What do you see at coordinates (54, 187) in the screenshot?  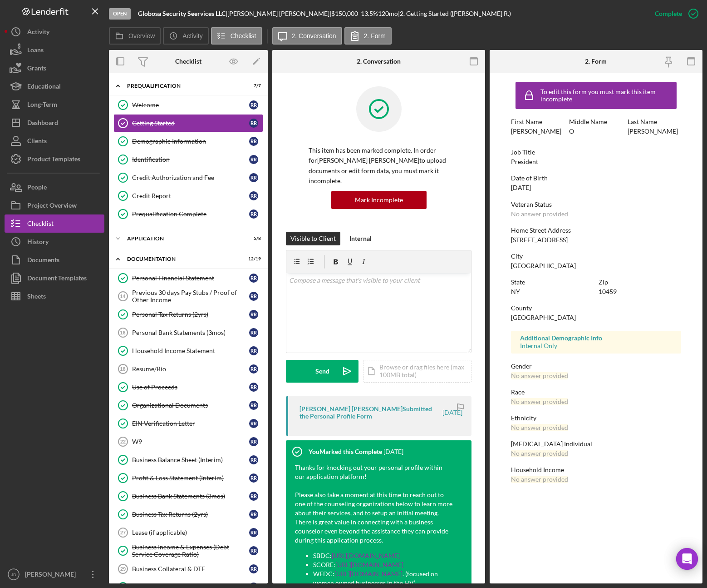 I see `a: People` at bounding box center [54, 187].